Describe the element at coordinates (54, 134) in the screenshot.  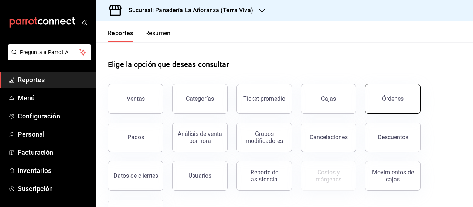
I see `span: Personal` at that location.